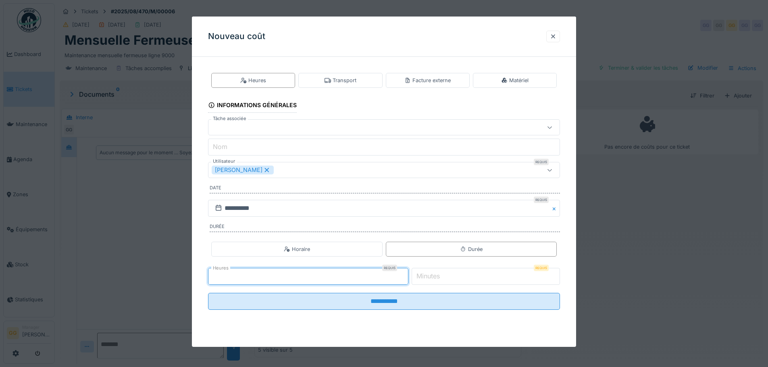 This screenshot has height=367, width=768. What do you see at coordinates (471, 249) in the screenshot?
I see `div: Durée` at bounding box center [471, 249].